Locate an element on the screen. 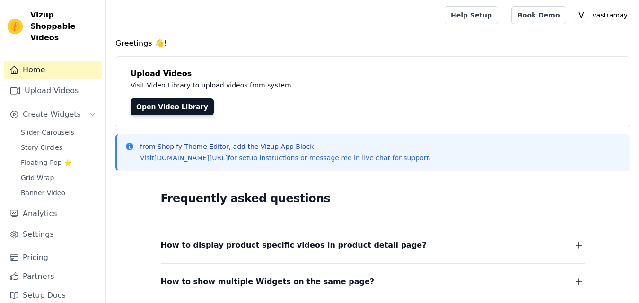 The width and height of the screenshot is (639, 303). button: How to display product specific videos in product detail page? is located at coordinates (373, 246).